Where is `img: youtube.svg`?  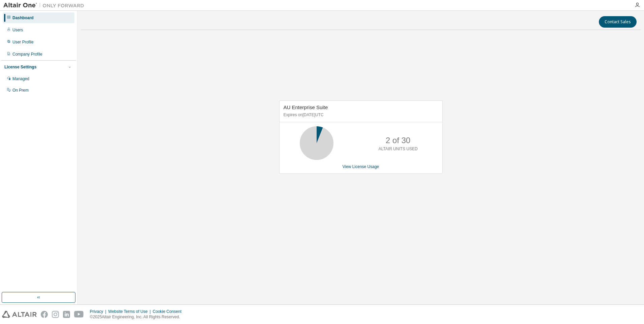
img: youtube.svg is located at coordinates (79, 314).